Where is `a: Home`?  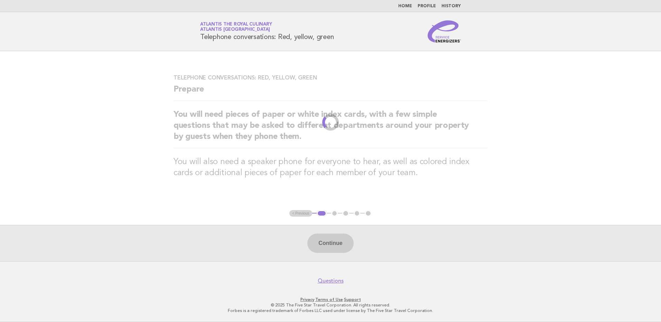 a: Home is located at coordinates (405, 6).